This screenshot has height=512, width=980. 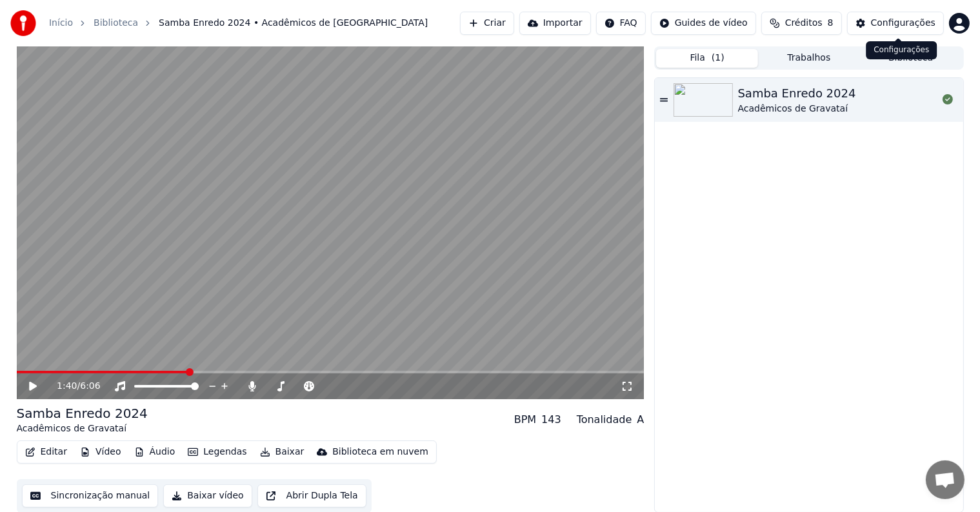 What do you see at coordinates (60, 23) in the screenshot?
I see `a: Início` at bounding box center [60, 23].